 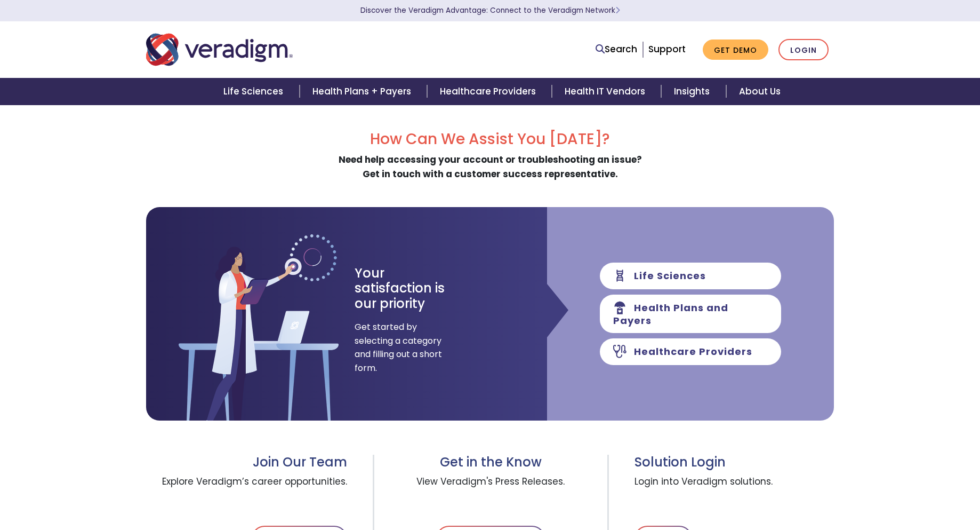 What do you see at coordinates (219, 50) in the screenshot?
I see `a: Veradigm logo` at bounding box center [219, 50].